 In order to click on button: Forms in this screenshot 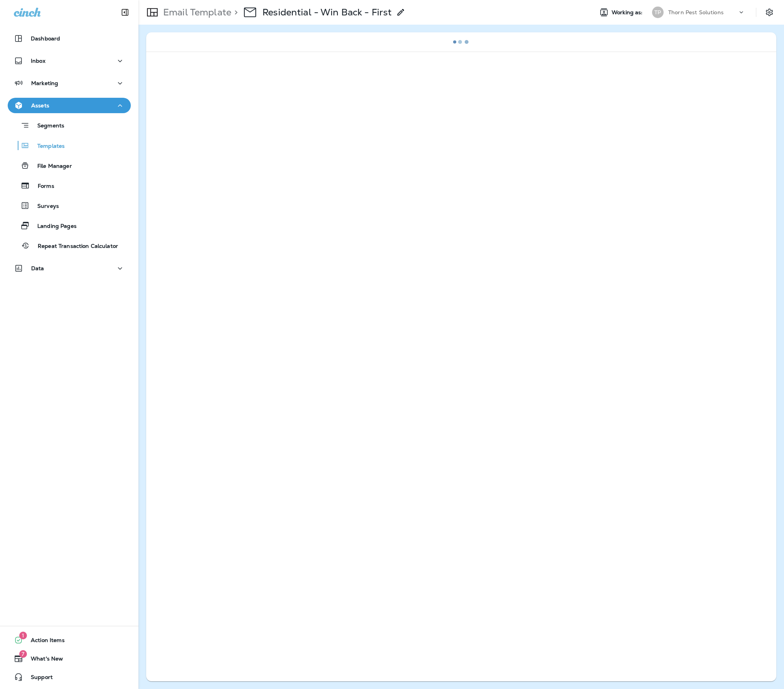, I will do `click(69, 185)`.